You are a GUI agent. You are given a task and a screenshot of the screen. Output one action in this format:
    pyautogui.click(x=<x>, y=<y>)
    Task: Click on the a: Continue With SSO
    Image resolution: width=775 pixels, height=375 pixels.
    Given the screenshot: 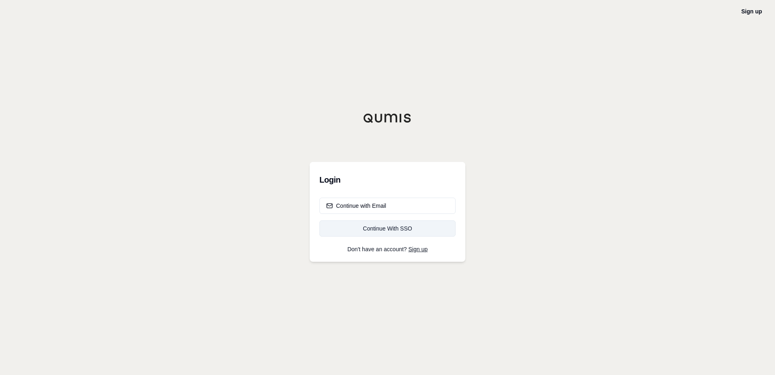 What is the action you would take?
    pyautogui.click(x=388, y=228)
    